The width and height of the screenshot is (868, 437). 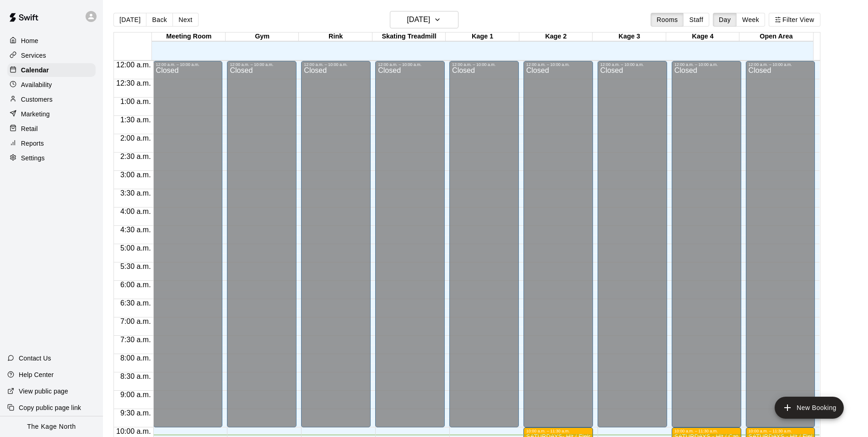 What do you see at coordinates (136, 394) in the screenshot?
I see `span: 9:00 a.m.` at bounding box center [136, 394].